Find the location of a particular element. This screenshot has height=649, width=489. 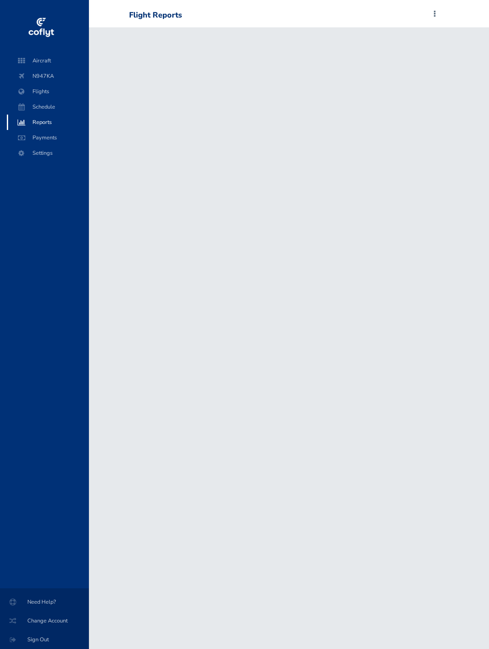

span: Sign Out is located at coordinates (44, 640).